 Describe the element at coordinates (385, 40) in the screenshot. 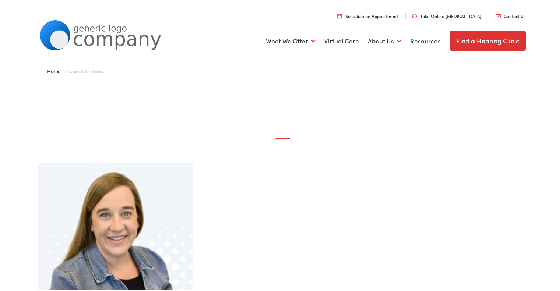

I see `a: About Us` at that location.